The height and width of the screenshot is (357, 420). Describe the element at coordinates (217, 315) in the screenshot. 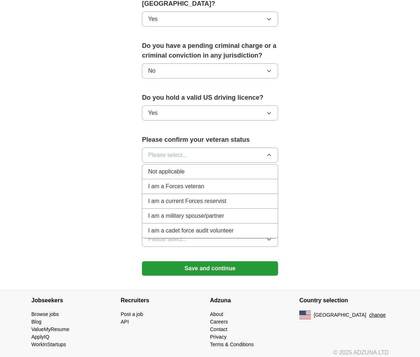

I see `a: About` at that location.